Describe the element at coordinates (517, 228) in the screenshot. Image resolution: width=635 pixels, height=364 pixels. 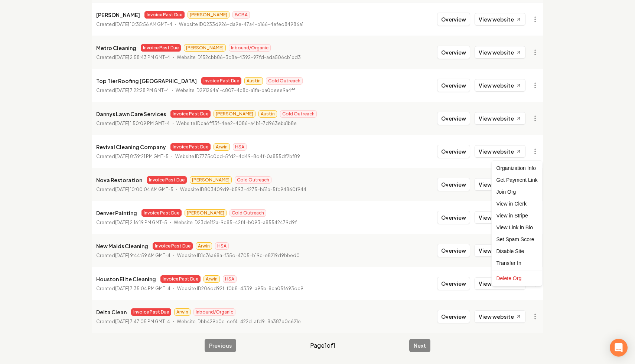
I see `a: View Link in Bio` at that location.